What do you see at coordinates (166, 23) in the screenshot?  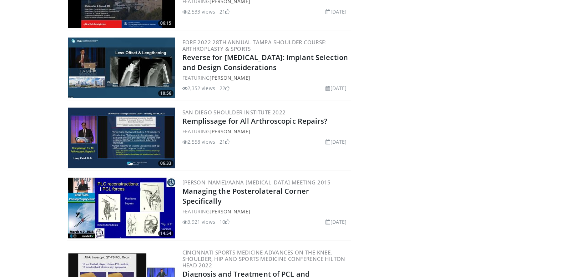 I see `span: 06:15` at bounding box center [166, 23].